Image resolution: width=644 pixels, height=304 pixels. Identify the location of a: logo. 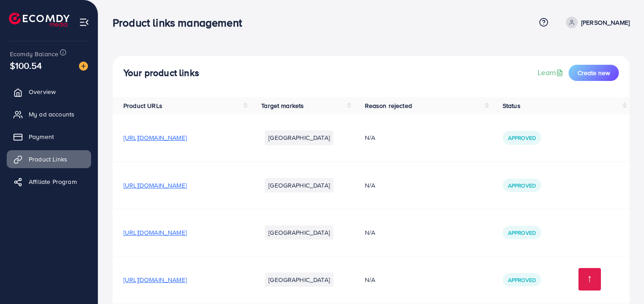
(39, 19).